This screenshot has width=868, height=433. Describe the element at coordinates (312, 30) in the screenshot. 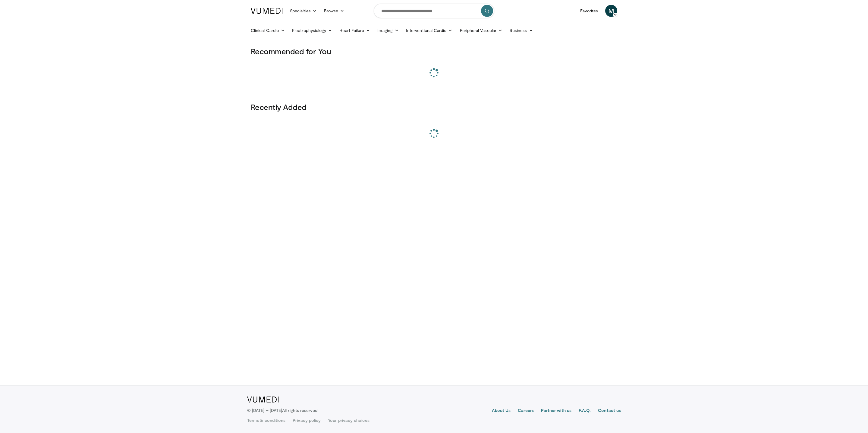

I see `a: Electrophysiology` at that location.